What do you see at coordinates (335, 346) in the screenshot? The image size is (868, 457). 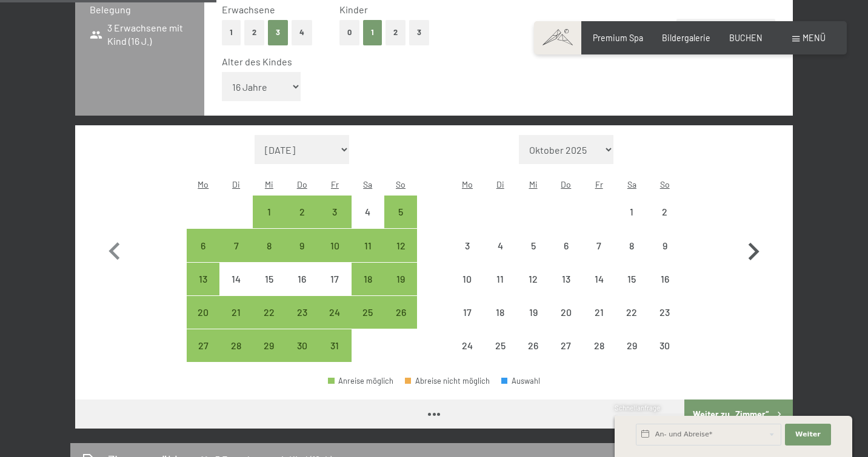 I see `div: Fri Oct 31 2025` at bounding box center [335, 346].